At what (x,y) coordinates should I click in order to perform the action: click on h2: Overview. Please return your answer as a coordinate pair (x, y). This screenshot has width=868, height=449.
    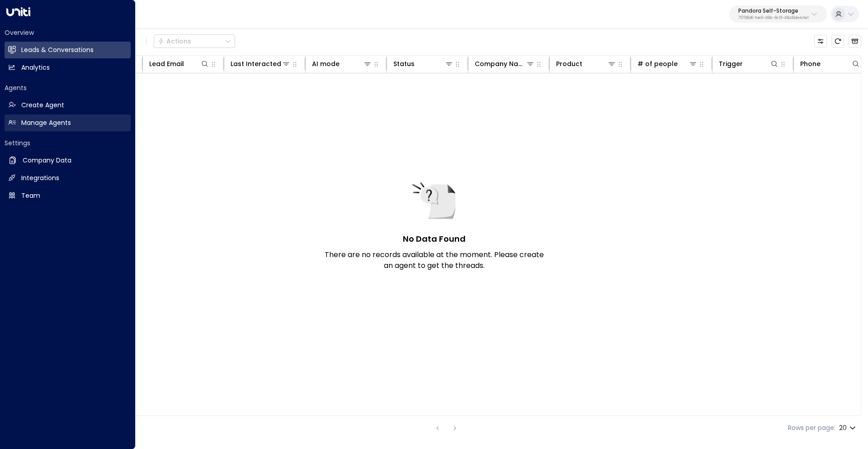
    Looking at the image, I should click on (67, 33).